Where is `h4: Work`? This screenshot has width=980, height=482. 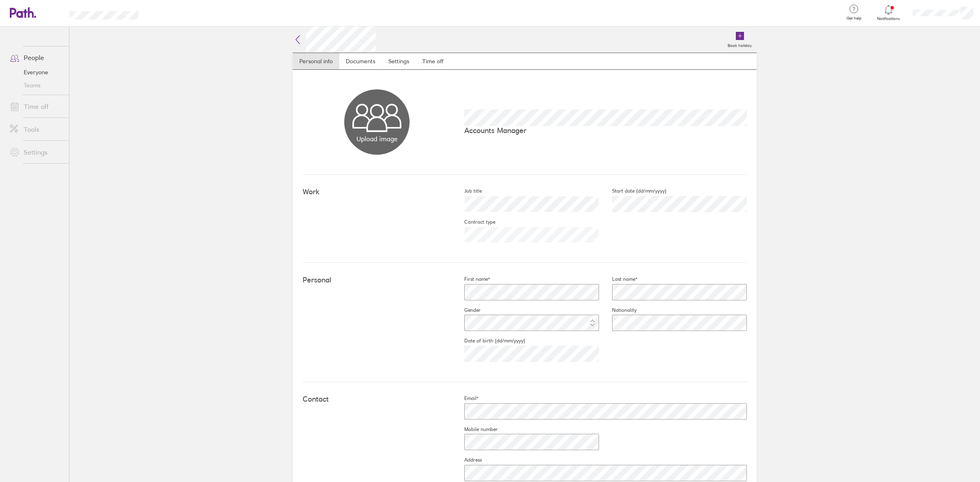
h4: Work is located at coordinates (377, 192).